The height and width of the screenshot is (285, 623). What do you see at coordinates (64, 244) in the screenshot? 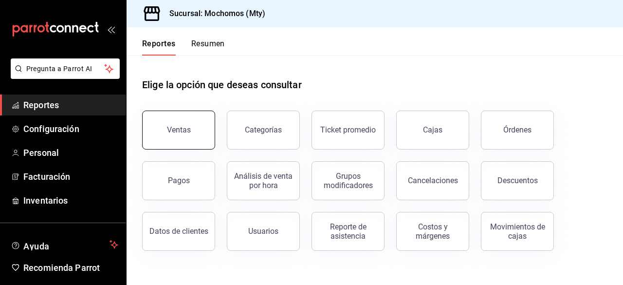
I see `span: Ayuda` at bounding box center [64, 244].